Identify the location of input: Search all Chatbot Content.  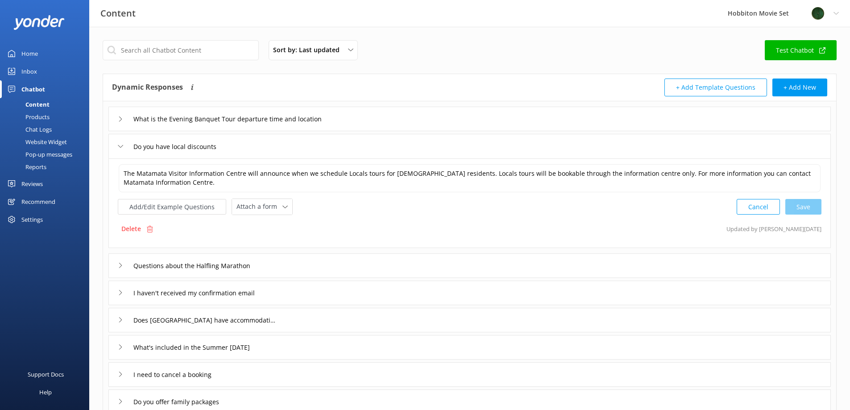
(181, 50).